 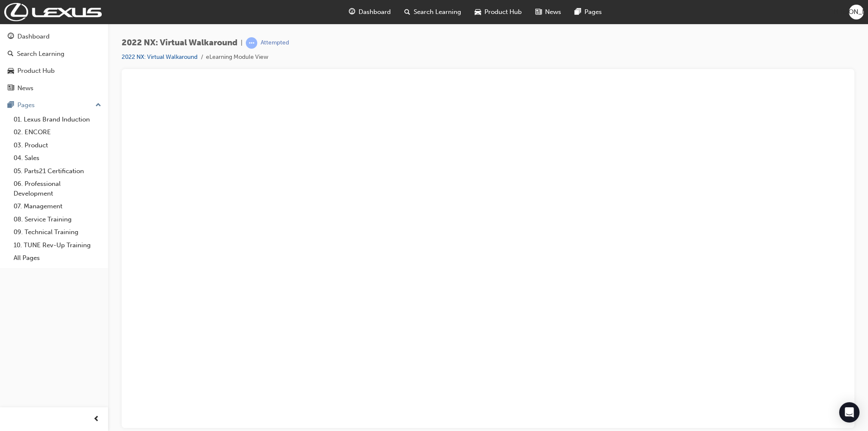 What do you see at coordinates (54, 105) in the screenshot?
I see `button: Pages` at bounding box center [54, 105].